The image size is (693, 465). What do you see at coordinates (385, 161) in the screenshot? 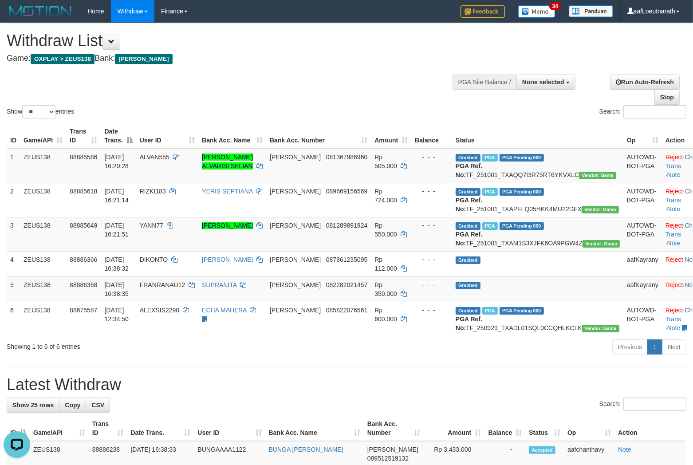
I see `span: Rp 505.000` at bounding box center [385, 161].